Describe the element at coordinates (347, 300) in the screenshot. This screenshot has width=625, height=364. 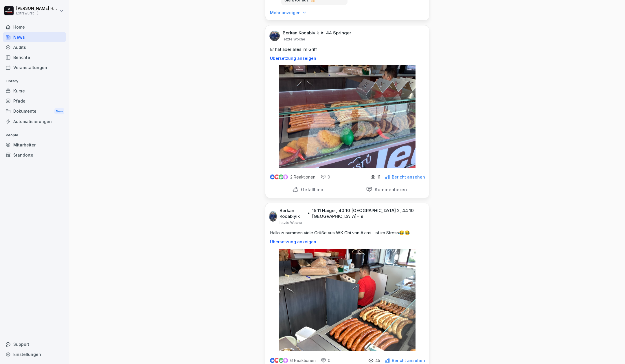
I see `img: sp27czl6w0wegy3igw88x1gy.png` at that location.